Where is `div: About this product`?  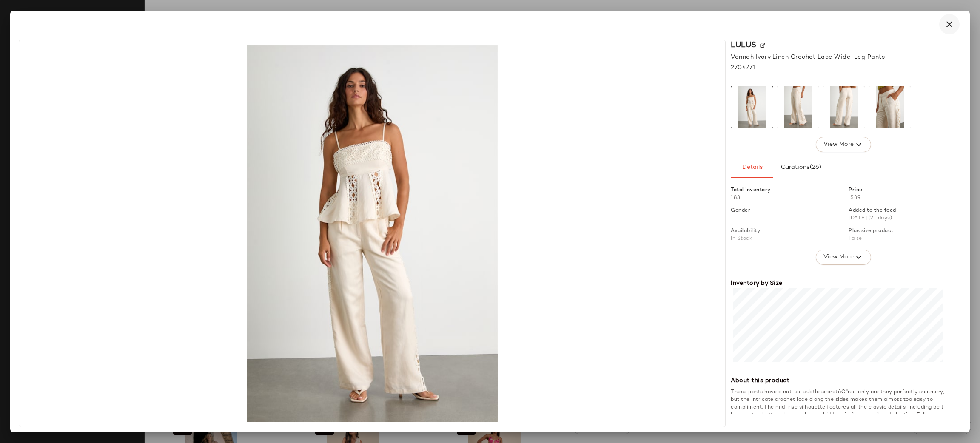 div: About this product is located at coordinates (838, 381).